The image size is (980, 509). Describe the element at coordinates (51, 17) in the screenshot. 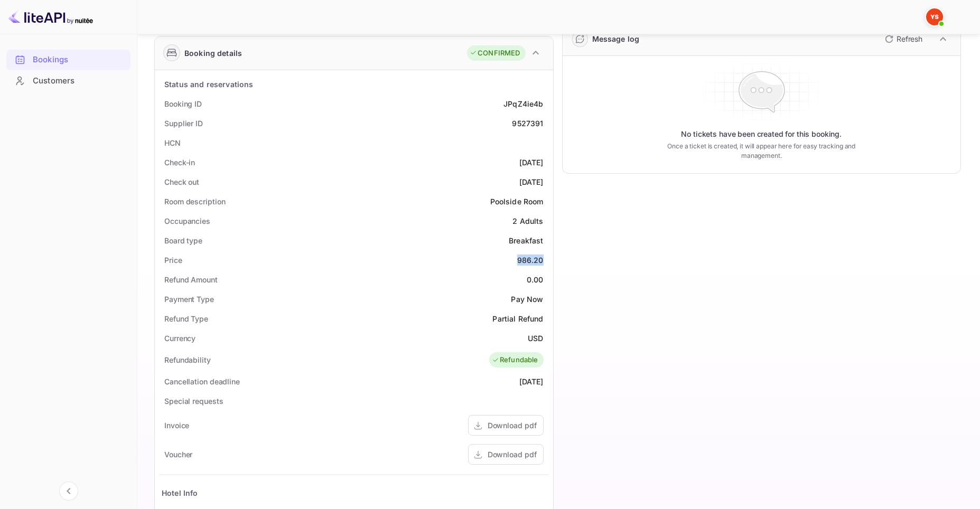

I see `img: LiteAPI logo` at that location.